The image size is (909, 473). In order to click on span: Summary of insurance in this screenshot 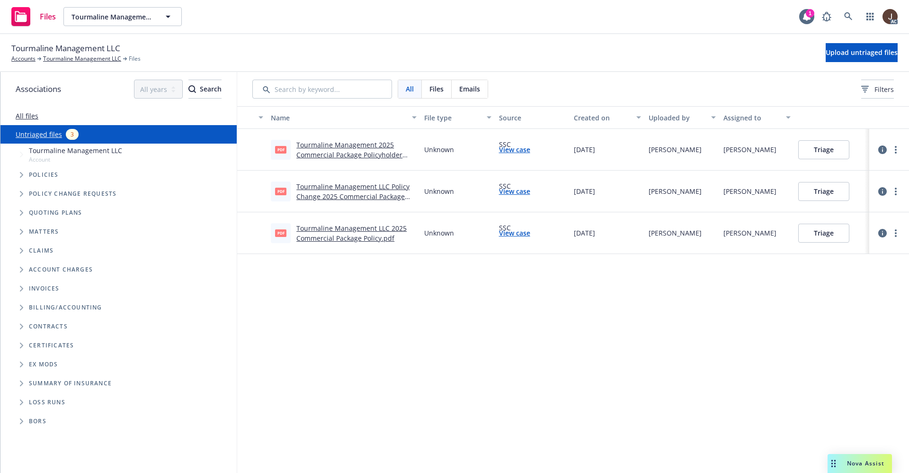, I will do `click(70, 383)`.